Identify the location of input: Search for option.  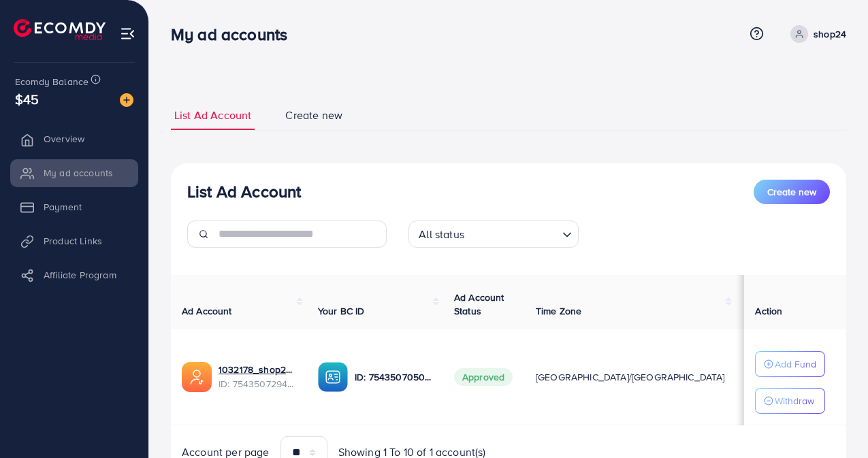
(513, 233).